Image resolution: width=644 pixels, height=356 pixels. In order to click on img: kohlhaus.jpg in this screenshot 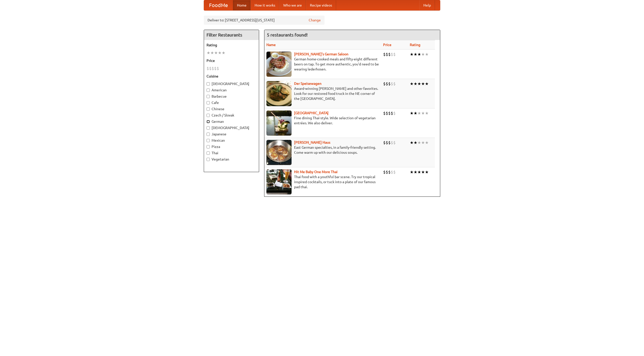, I will do `click(279, 152)`.